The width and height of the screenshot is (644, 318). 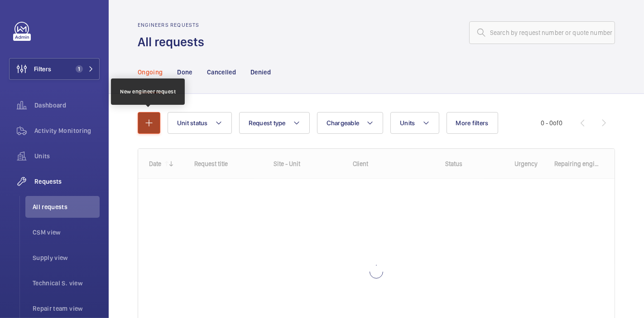 What do you see at coordinates (542, 32) in the screenshot?
I see `input: Search by request number or quote number` at bounding box center [542, 32].